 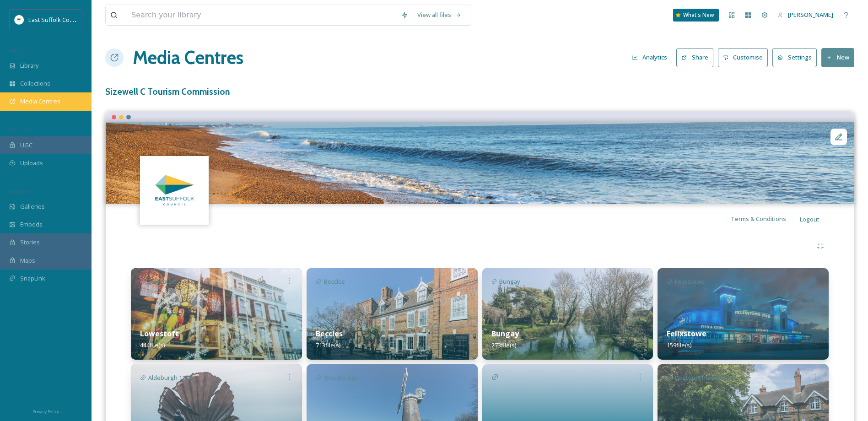 I want to click on span: Uploads, so click(x=32, y=163).